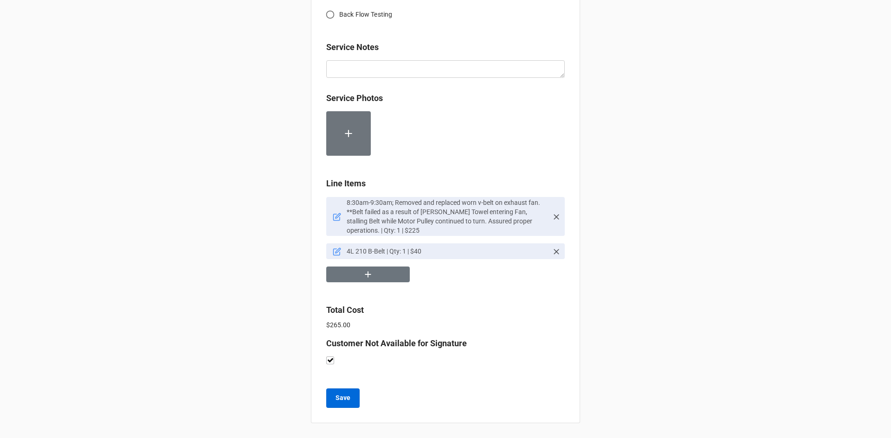 Image resolution: width=891 pixels, height=438 pixels. What do you see at coordinates (447, 251) in the screenshot?
I see `p: 4L 210 B-Belt | Qty: 1 | $40` at bounding box center [447, 251].